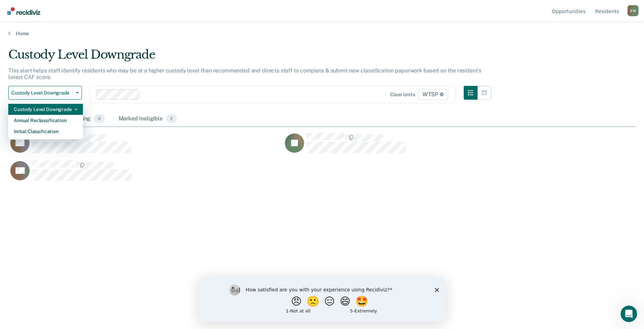 The image size is (644, 329). Describe the element at coordinates (24, 11) in the screenshot. I see `img: Recidiviz` at that location.